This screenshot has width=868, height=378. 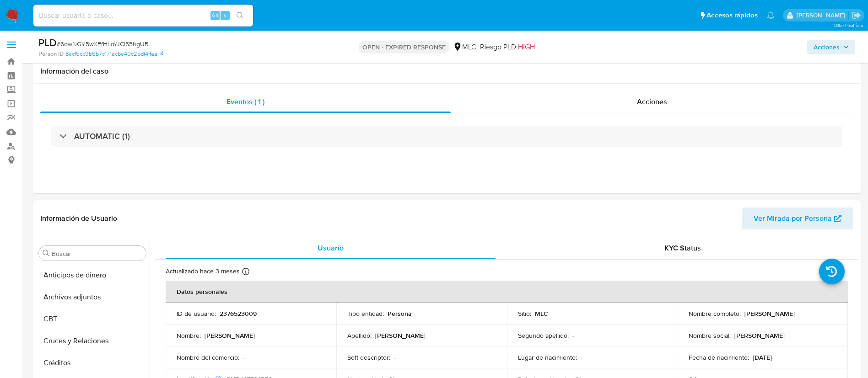 I want to click on span: HIGH, so click(x=526, y=47).